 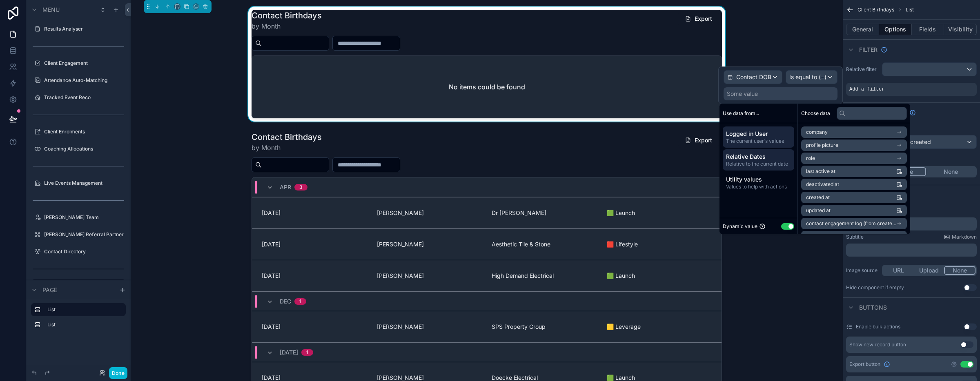 What do you see at coordinates (928, 29) in the screenshot?
I see `button: Fields` at bounding box center [928, 29].